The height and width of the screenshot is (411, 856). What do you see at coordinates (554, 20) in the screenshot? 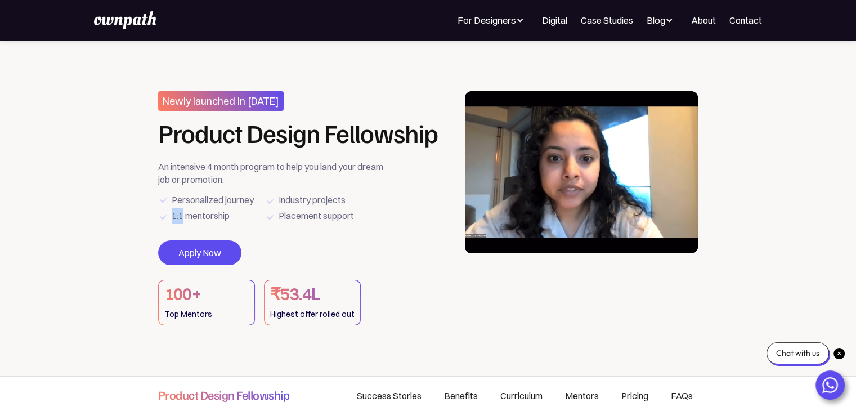
I see `a: Digital` at bounding box center [554, 20].